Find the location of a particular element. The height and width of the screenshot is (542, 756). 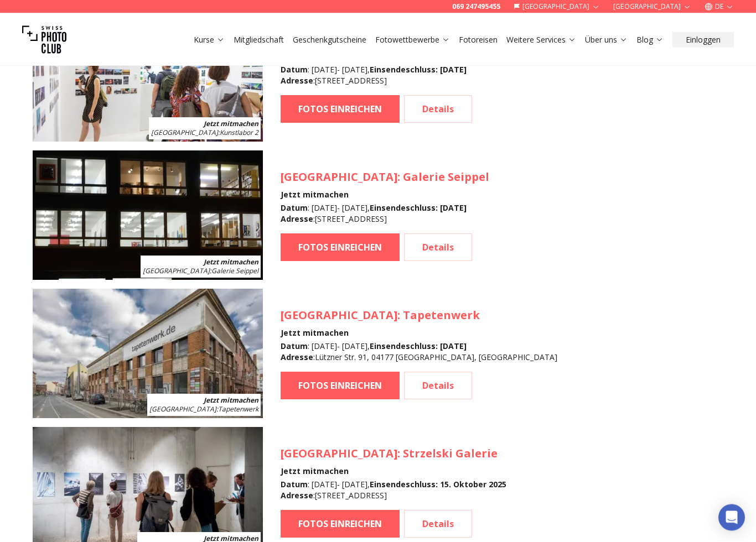

b: Einsendeschluss : 15. Oktober 2025 is located at coordinates (438, 485).